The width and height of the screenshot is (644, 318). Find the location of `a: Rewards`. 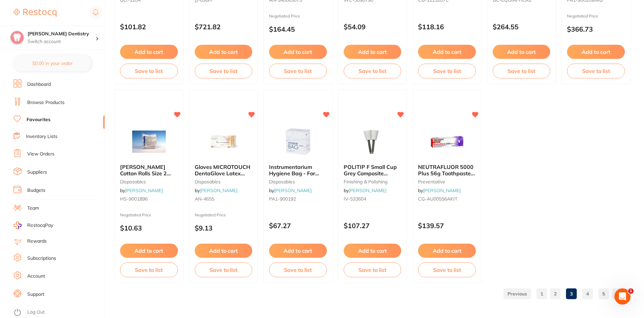

a: Rewards is located at coordinates (37, 242).